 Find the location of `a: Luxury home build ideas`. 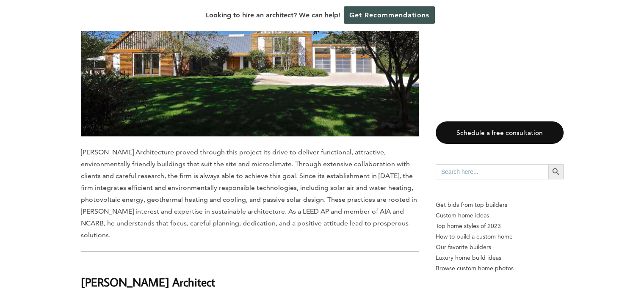

a: Luxury home build ideas is located at coordinates (500, 258).